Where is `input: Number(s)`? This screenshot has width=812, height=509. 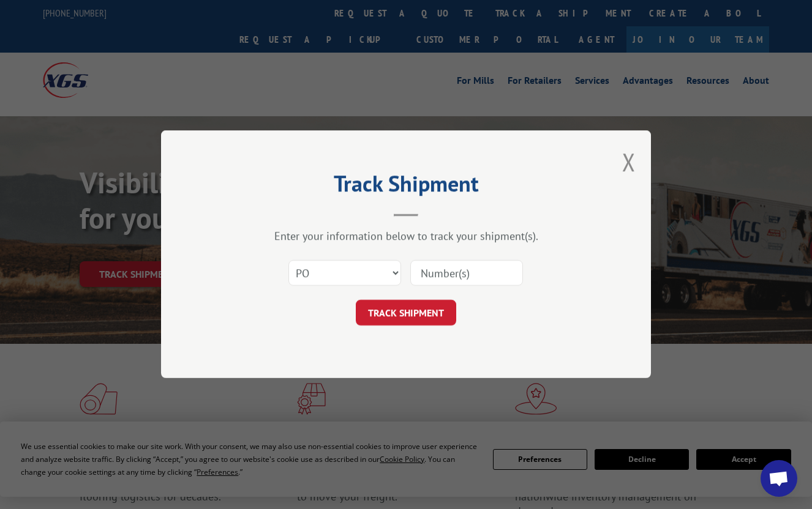
input: Number(s) is located at coordinates (466, 274).